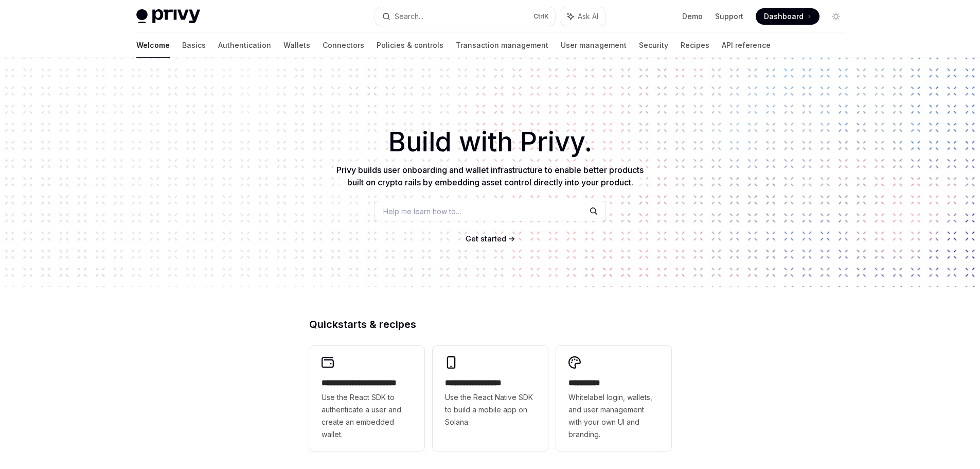  I want to click on a: User management, so click(594, 46).